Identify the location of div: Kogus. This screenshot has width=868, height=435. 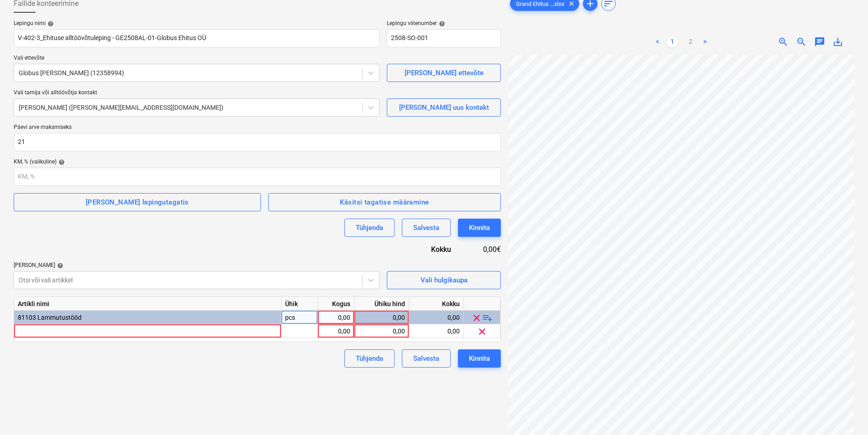
(336, 304).